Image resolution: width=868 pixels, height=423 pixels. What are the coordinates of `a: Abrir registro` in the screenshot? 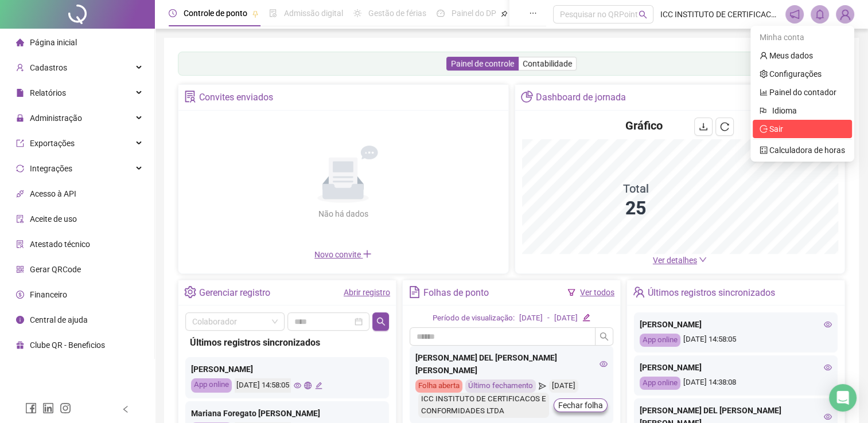 It's located at (366, 292).